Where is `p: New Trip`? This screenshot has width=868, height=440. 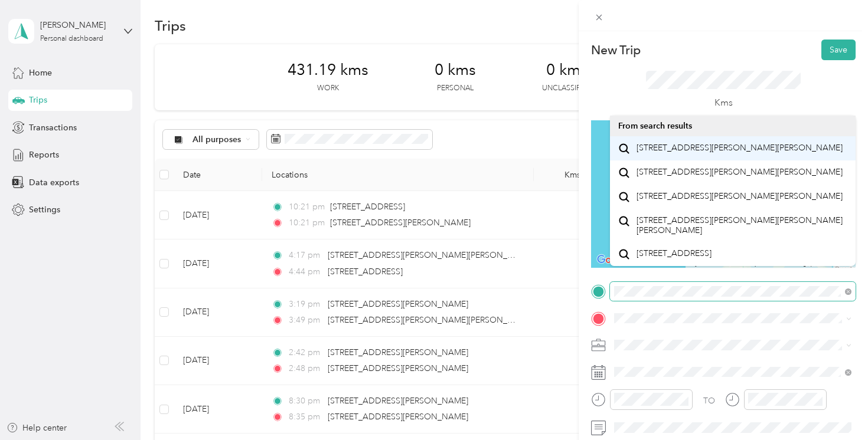 p: New Trip is located at coordinates (615, 50).